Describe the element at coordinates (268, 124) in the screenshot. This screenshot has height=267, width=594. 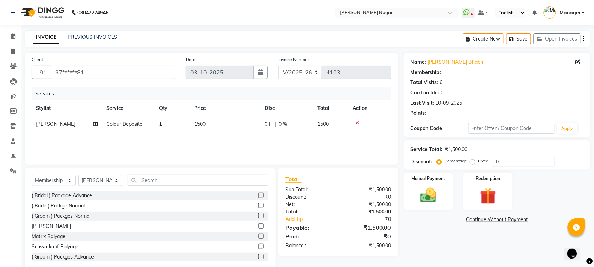
I see `span: 0 F` at that location.